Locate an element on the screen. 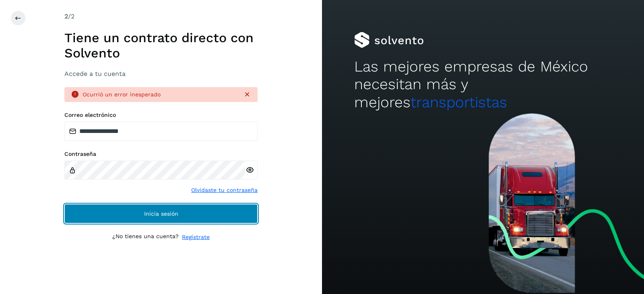  span: Inicia sesión is located at coordinates (161, 214).